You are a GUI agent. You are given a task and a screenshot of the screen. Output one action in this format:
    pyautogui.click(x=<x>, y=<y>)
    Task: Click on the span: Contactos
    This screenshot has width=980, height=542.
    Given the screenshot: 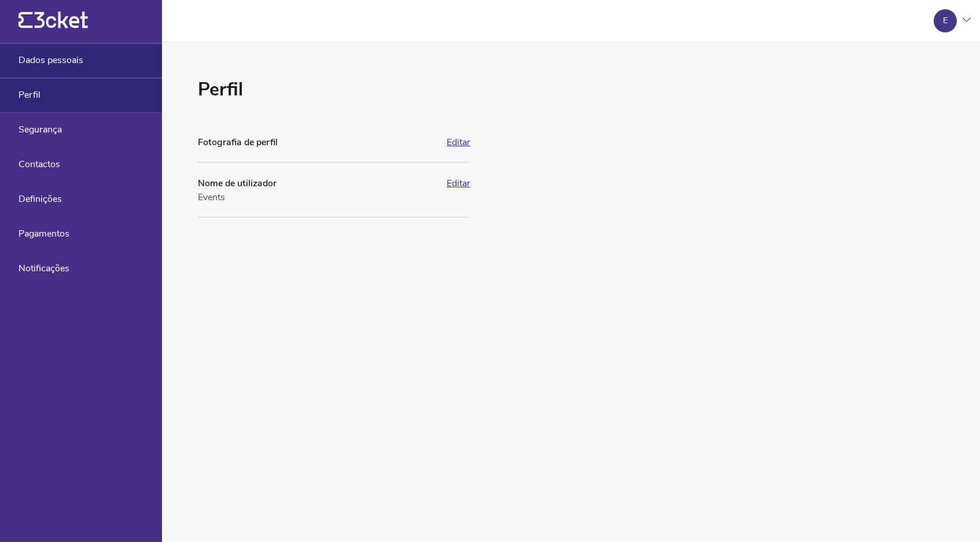 What is the action you would take?
    pyautogui.click(x=39, y=164)
    